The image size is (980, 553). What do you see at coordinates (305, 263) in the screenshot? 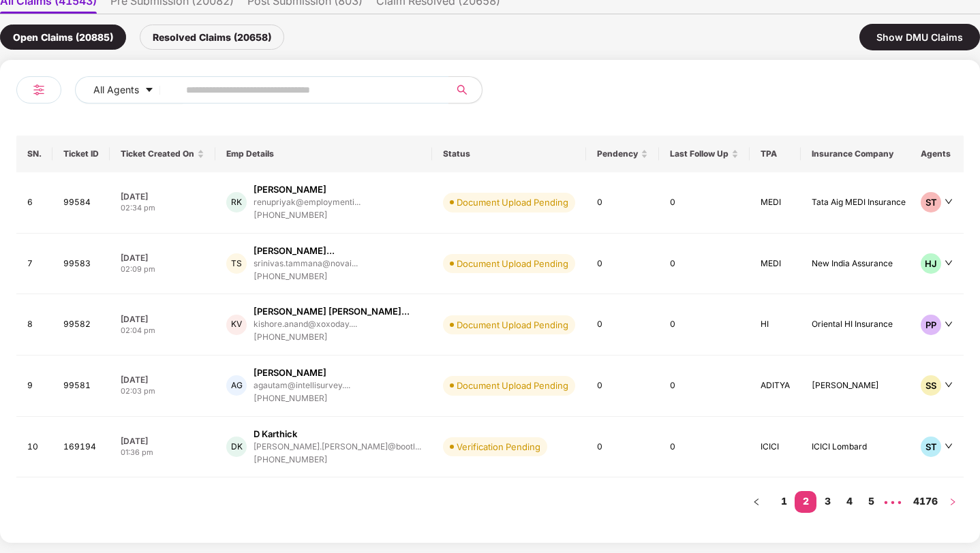
I see `div: srinivas.tammana@novai...` at bounding box center [305, 263].